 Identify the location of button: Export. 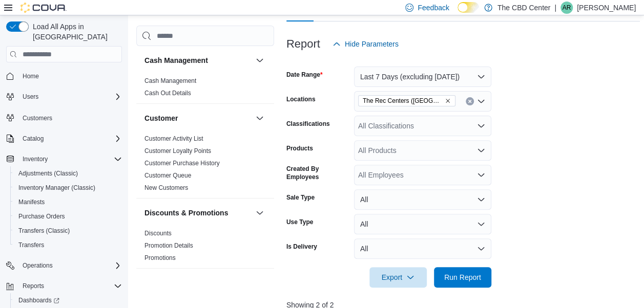
(398, 277).